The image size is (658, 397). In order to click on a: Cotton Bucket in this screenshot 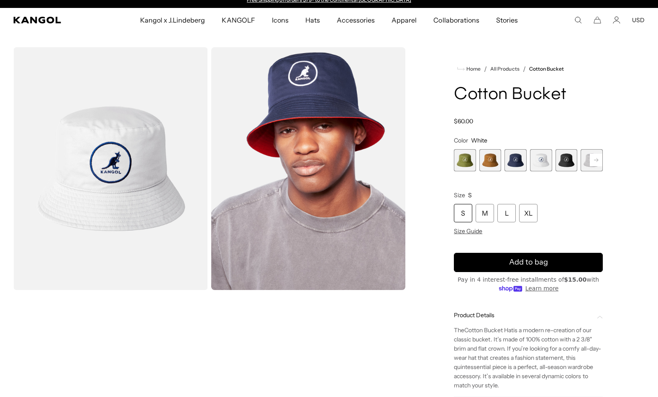, I will do `click(546, 69)`.